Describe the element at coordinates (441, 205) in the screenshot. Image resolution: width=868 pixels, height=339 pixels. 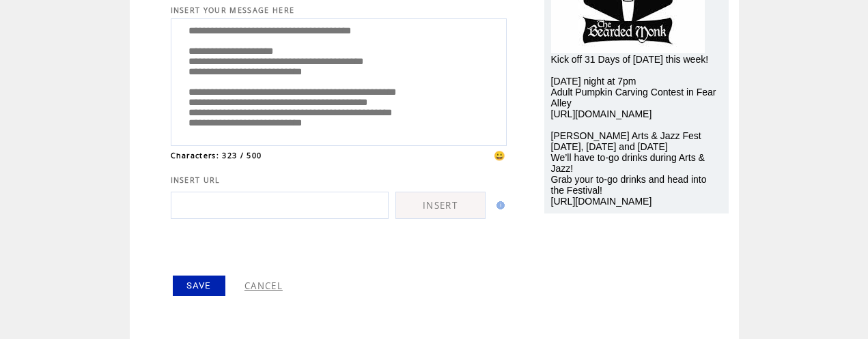
I see `a: INSERT` at that location.